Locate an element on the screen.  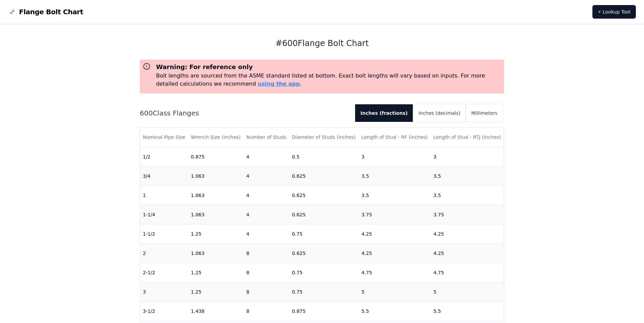
h3: Warning: For reference only is located at coordinates (329, 67).